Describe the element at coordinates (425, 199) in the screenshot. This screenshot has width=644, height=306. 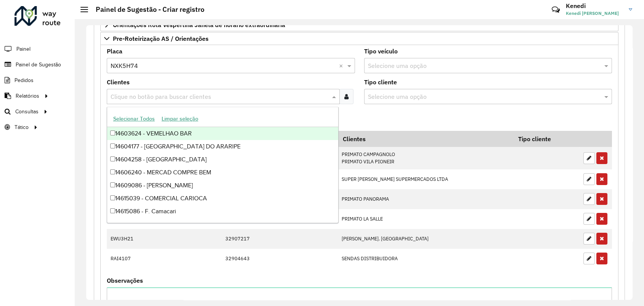
I see `td: PRIMATO PANORAMA` at that location.